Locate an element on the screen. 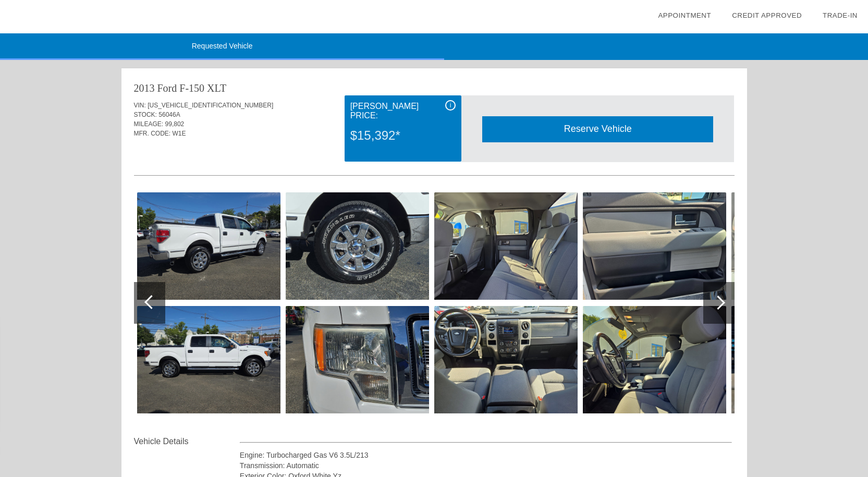 The image size is (868, 477). span: i is located at coordinates (450, 106).